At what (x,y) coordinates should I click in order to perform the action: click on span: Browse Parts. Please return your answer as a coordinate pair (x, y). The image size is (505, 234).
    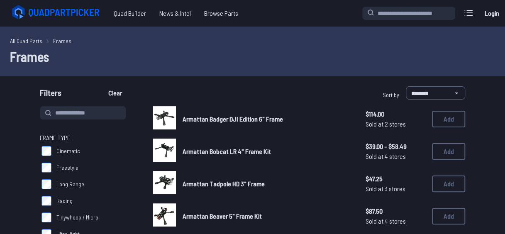
    Looking at the image, I should click on (221, 13).